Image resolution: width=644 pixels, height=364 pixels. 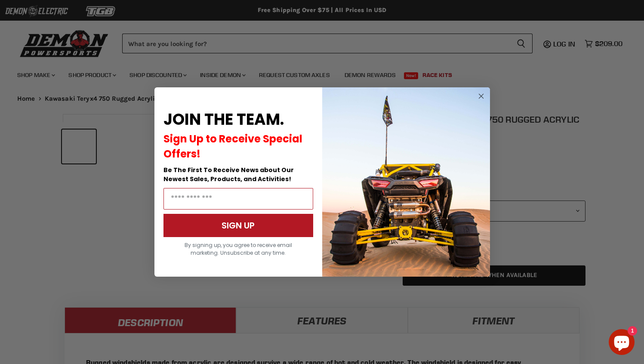 What do you see at coordinates (406, 182) in the screenshot?
I see `img: a9095488-b6e7-41ba-879d-588abfab540b.jpeg` at bounding box center [406, 182].